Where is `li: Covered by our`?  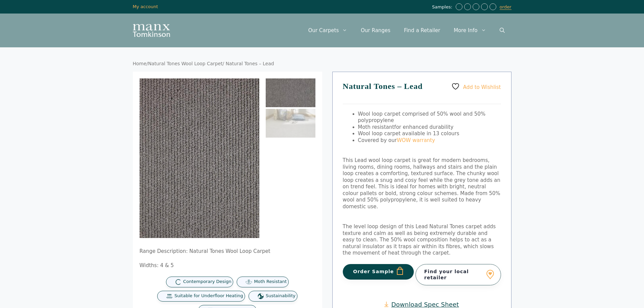
li: Covered by our is located at coordinates (429, 141).